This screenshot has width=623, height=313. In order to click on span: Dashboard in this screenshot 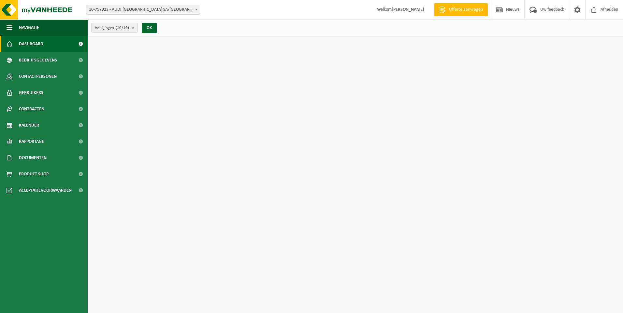, I will do `click(31, 44)`.